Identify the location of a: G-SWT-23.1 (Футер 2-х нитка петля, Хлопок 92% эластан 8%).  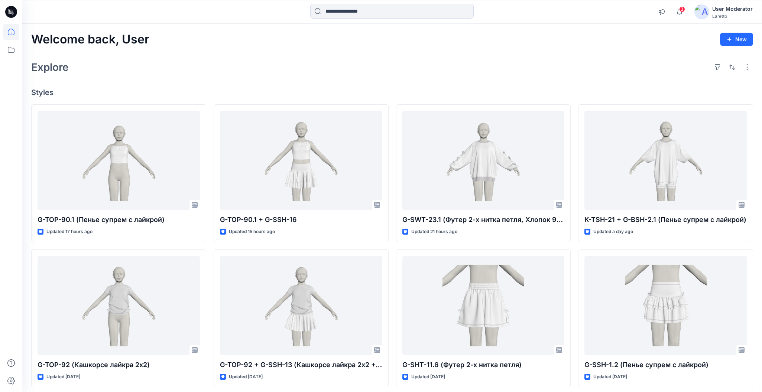
(483, 160).